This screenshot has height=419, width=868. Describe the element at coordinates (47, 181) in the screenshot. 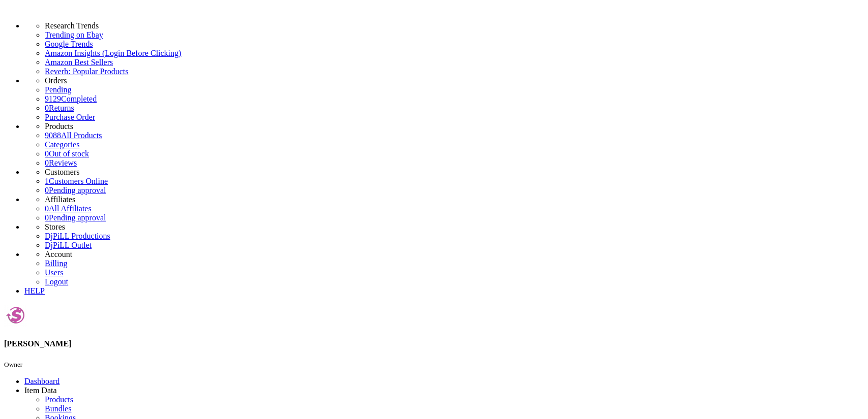

I see `span: 1` at that location.